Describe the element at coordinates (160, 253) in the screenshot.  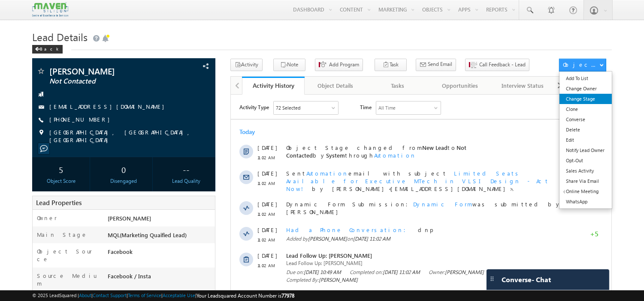
I see `div: Facebook` at that location.